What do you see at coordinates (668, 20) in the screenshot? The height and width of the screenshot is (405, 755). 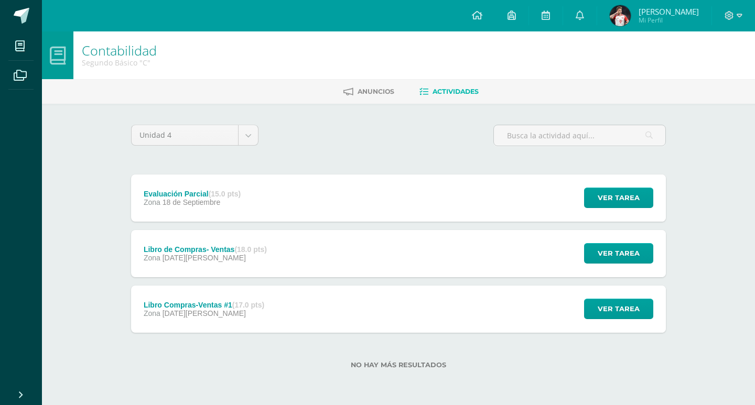 I see `span: Mi Perfil` at bounding box center [668, 20].